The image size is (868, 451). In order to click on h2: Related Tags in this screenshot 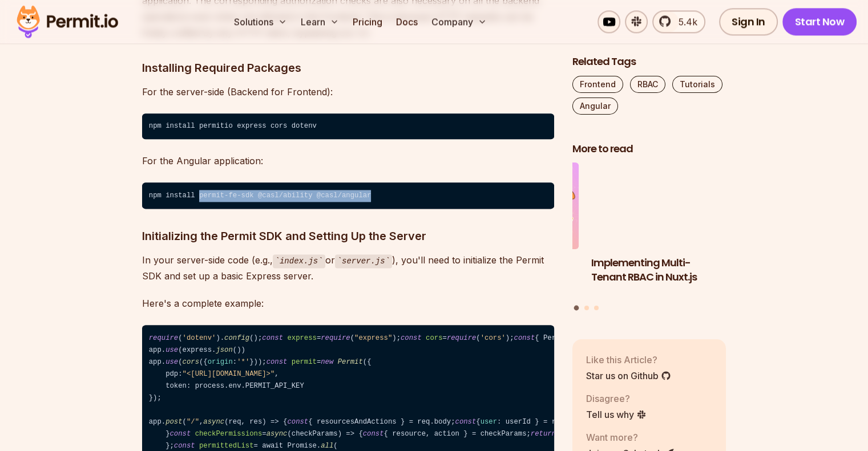, I will do `click(649, 61)`.